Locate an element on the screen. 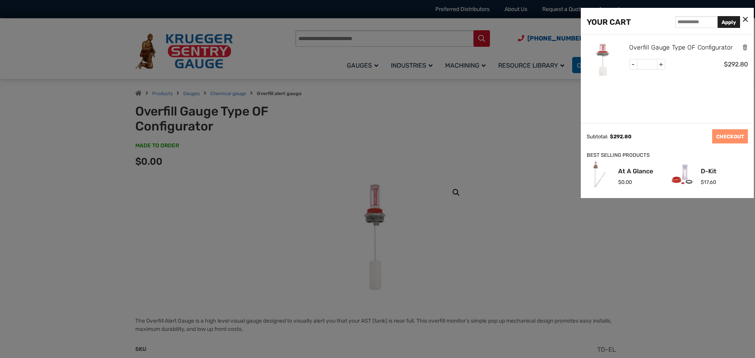 The height and width of the screenshot is (358, 755). a: Overfill Gauge Type OF Configurator is located at coordinates (681, 48).